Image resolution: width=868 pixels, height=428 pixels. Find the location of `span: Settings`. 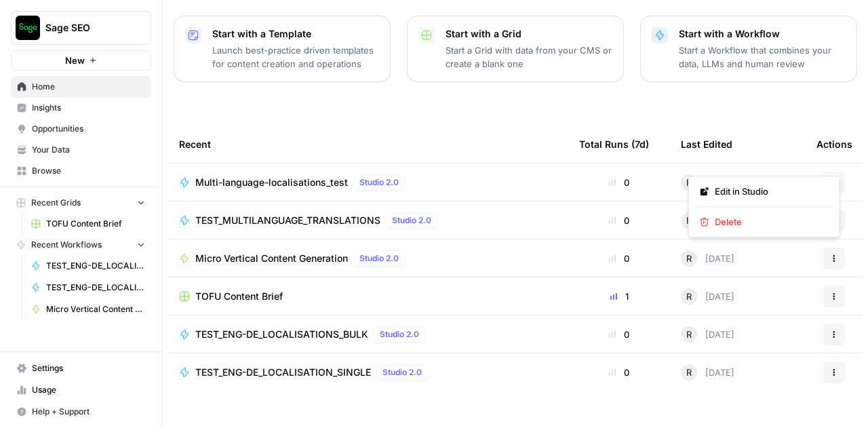

span: Settings is located at coordinates (88, 368).